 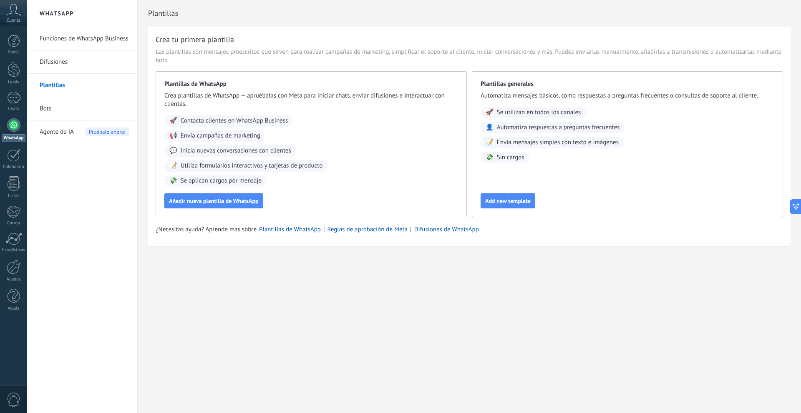 I want to click on a: Funciones de WhatsApp Business, so click(x=84, y=39).